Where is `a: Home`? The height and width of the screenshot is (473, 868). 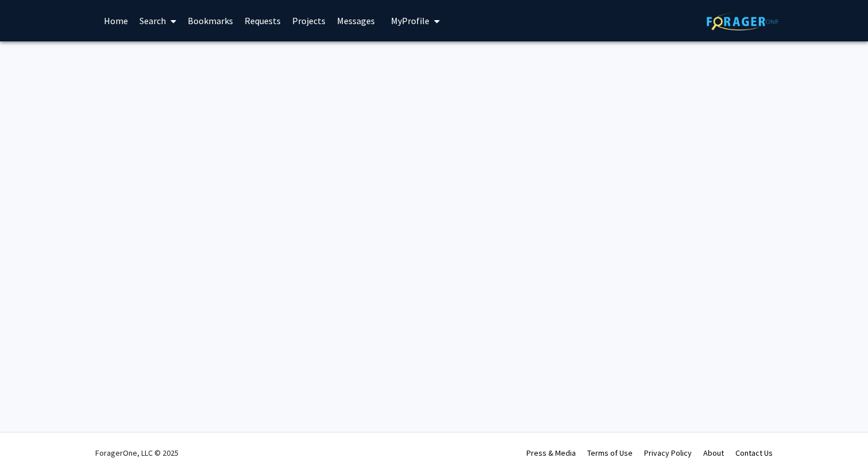
a: Home is located at coordinates (116, 21).